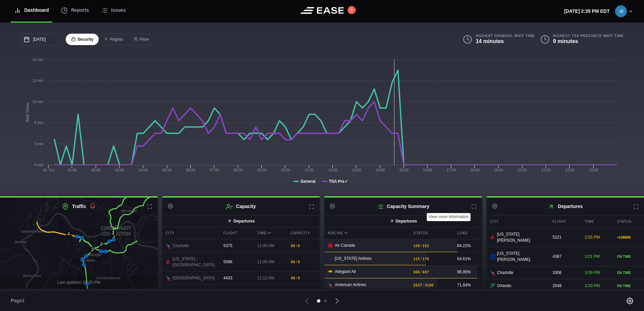  I want to click on b: 687, so click(426, 272).